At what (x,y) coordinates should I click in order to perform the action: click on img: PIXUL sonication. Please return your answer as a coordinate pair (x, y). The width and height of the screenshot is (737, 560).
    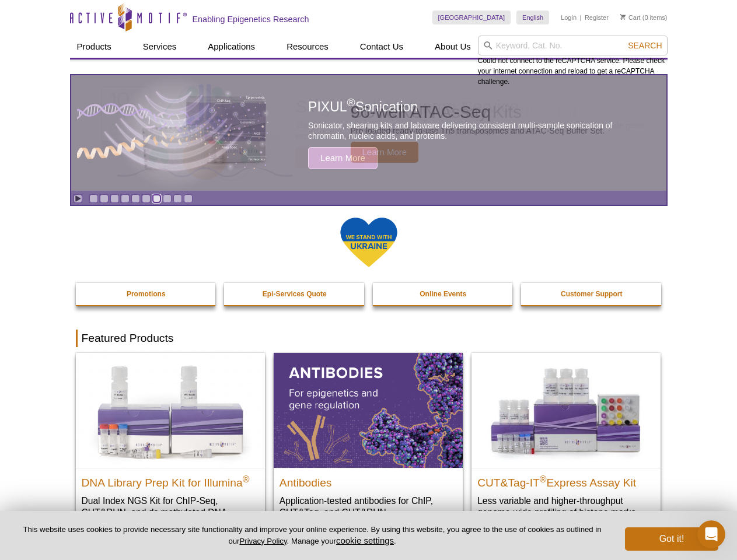
    Looking at the image, I should click on (173, 133).